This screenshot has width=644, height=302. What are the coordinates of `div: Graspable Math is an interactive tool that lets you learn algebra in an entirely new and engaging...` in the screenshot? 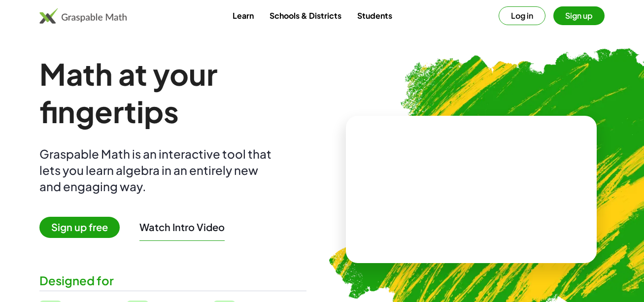 It's located at (158, 170).